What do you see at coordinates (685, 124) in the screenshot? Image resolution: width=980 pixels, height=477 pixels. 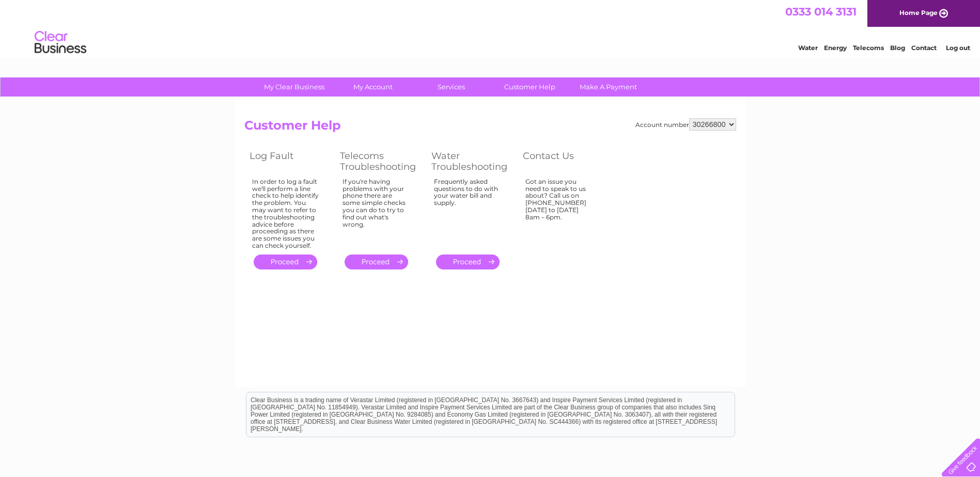 I see `div: Account number` at bounding box center [685, 124].